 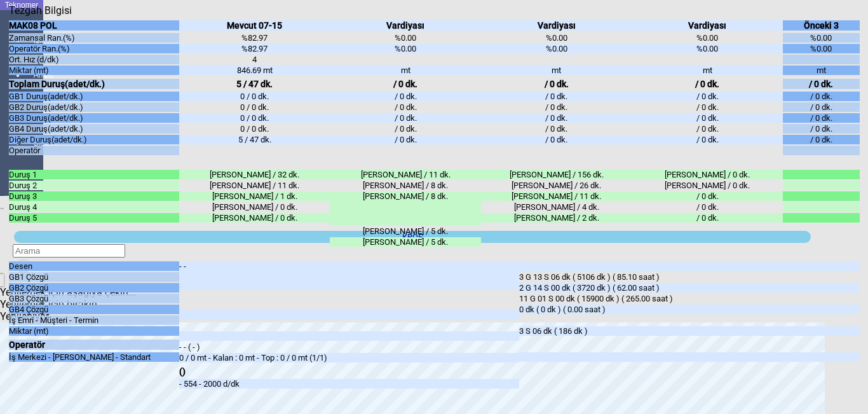 I want to click on div: 0 dk ( 0 dk ) ( 0.00 saat ), so click(x=689, y=309).